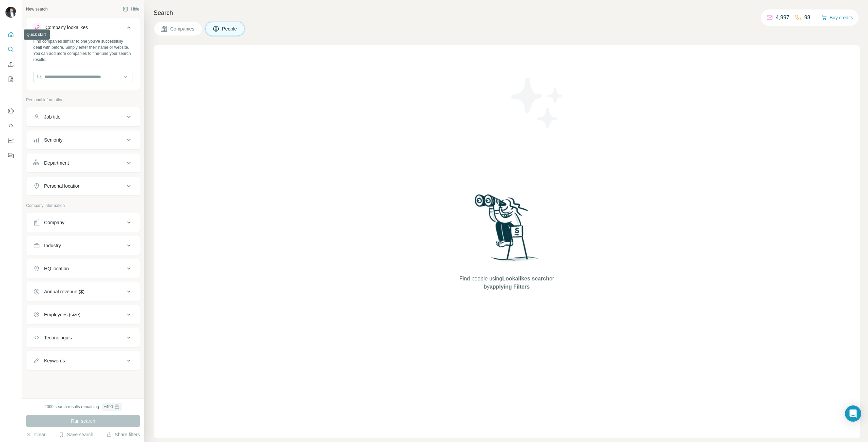 The width and height of the screenshot is (868, 442). Describe the element at coordinates (83, 268) in the screenshot. I see `button: HQ location` at that location.